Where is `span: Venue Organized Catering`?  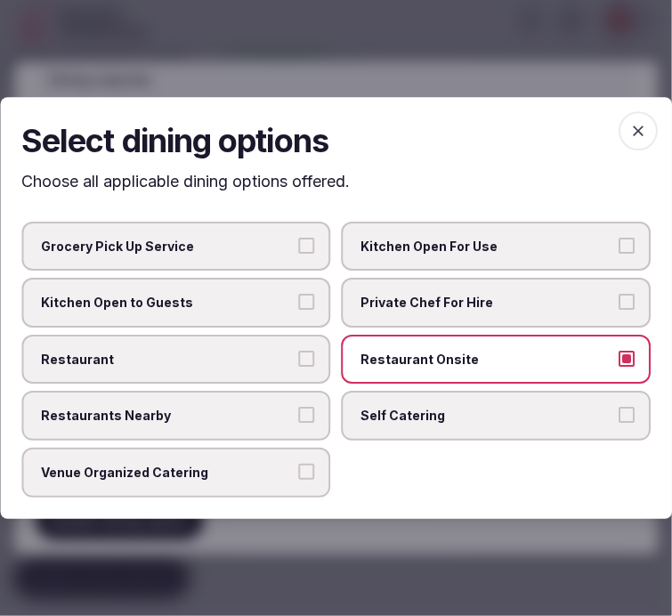
span: Venue Organized Catering is located at coordinates (168, 473).